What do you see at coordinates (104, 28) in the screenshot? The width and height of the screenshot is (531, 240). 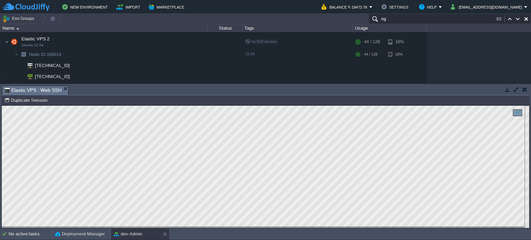 I see `div: Name` at bounding box center [104, 28].